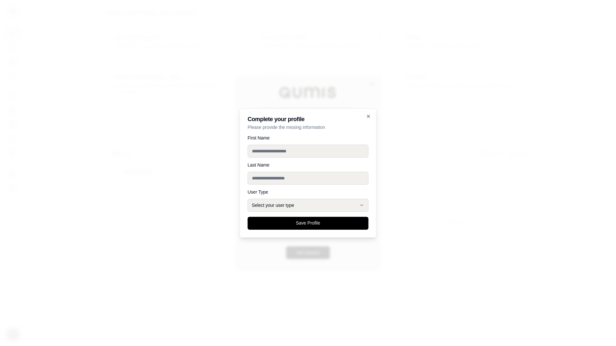  What do you see at coordinates (308, 138) in the screenshot?
I see `label: First Name` at bounding box center [308, 138].